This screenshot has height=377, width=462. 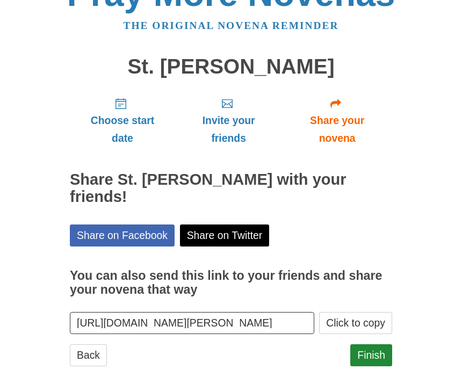 I want to click on a: Choose start date, so click(x=122, y=121).